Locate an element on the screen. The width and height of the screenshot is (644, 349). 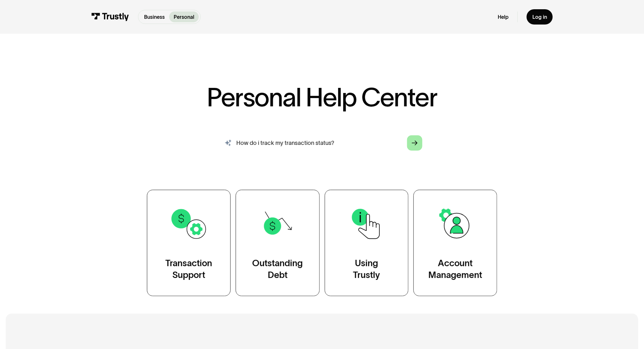
img: Trustly Logo is located at coordinates (110, 17).